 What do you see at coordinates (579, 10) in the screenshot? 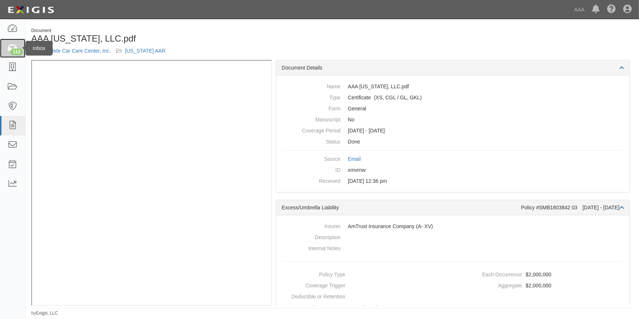
I see `a: AAA` at bounding box center [579, 10].